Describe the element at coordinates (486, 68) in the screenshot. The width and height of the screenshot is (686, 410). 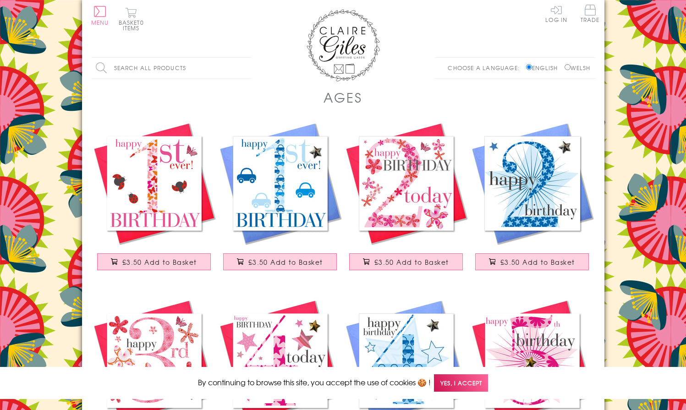
I see `p: Choose a language:` at that location.